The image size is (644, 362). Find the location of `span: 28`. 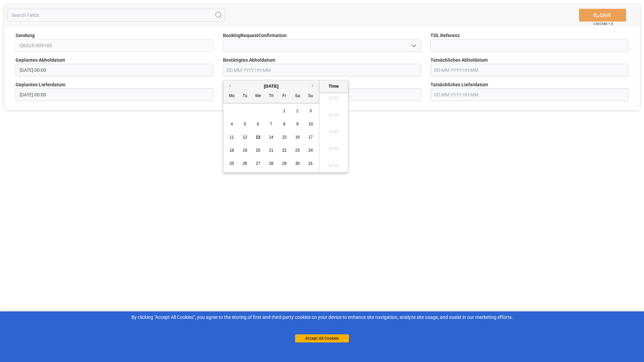

span: 28 is located at coordinates (271, 163).